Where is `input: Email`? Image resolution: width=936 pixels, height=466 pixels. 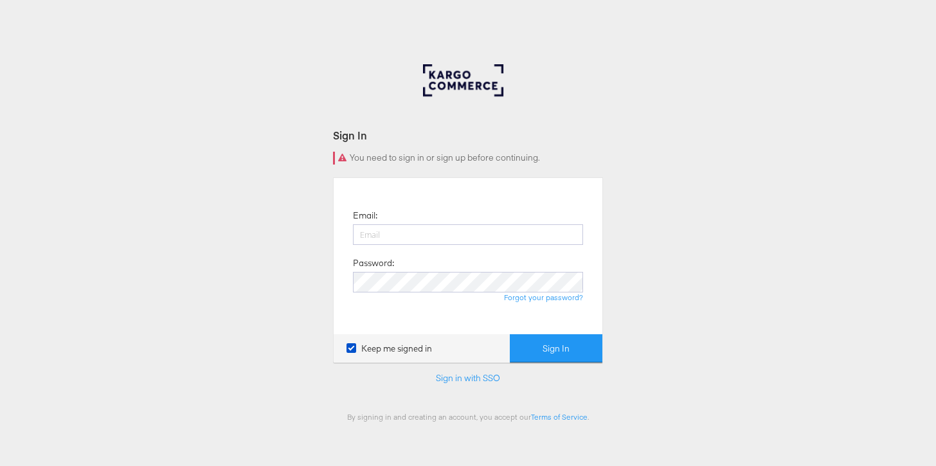
input: Email is located at coordinates (468, 235).